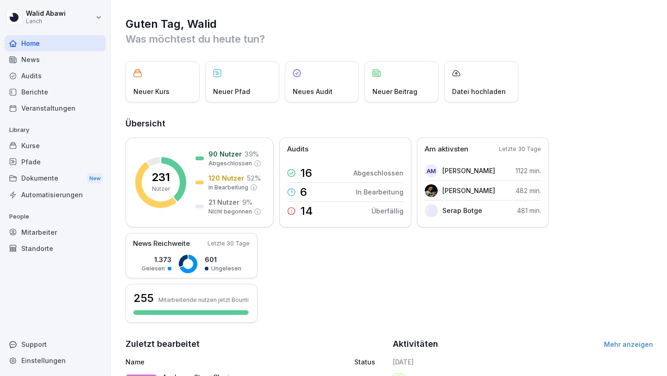  Describe the element at coordinates (312, 91) in the screenshot. I see `p: Neues Audit` at that location.